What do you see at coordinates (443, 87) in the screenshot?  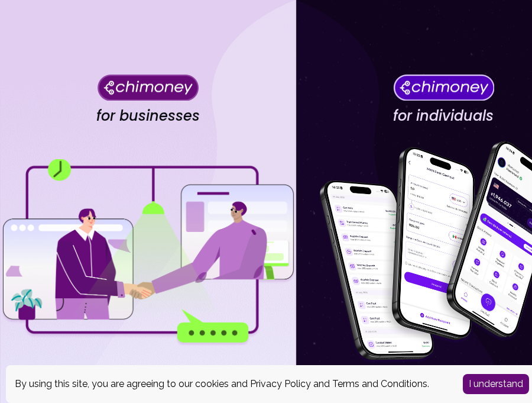 I see `img: Chimoney for individuals` at bounding box center [443, 87].